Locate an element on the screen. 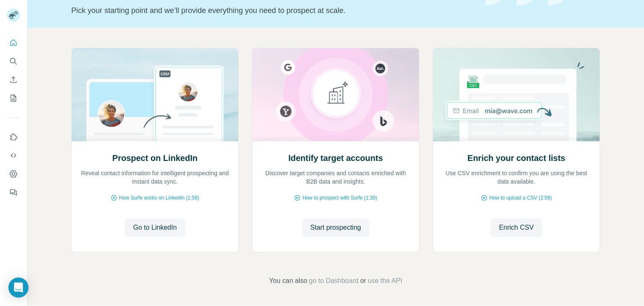 This screenshot has height=306, width=644. button: use the API is located at coordinates (385, 281).